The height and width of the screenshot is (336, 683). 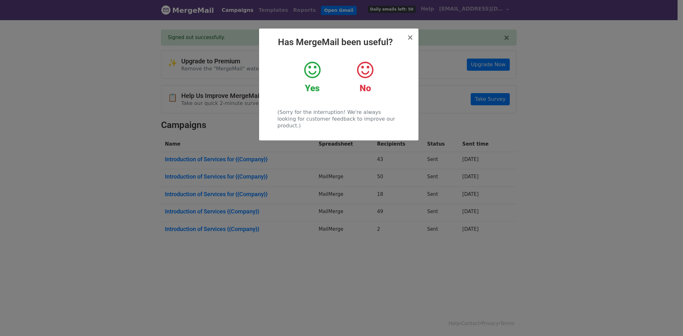 What do you see at coordinates (312, 88) in the screenshot?
I see `strong: Yes` at bounding box center [312, 88].